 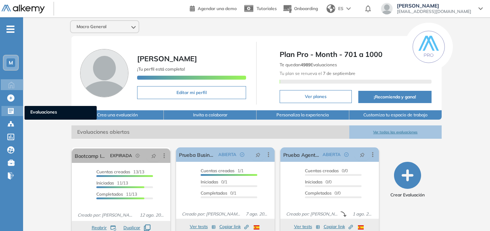 What do you see at coordinates (91, 156) in the screenshot?
I see `a: Bootcamp Inteligencia Comercial` at bounding box center [91, 156].